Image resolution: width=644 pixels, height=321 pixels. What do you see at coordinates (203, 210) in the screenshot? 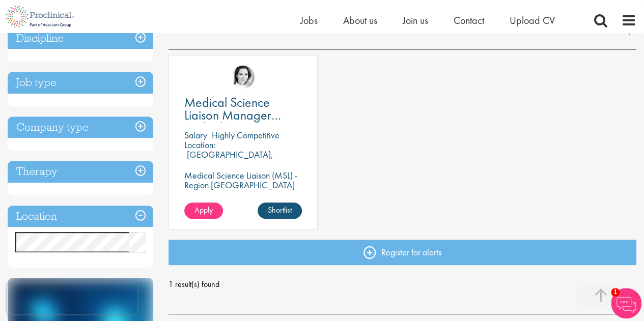
I see `span: Apply` at bounding box center [203, 210].